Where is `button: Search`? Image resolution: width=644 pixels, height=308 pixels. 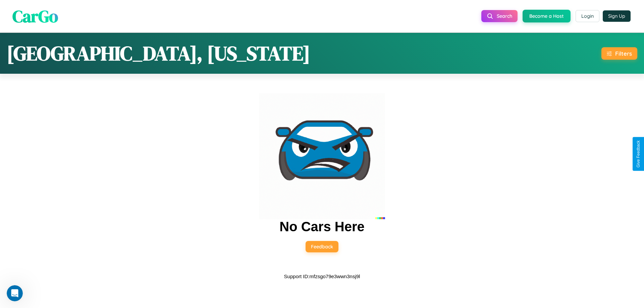 button: Search is located at coordinates (500, 16).